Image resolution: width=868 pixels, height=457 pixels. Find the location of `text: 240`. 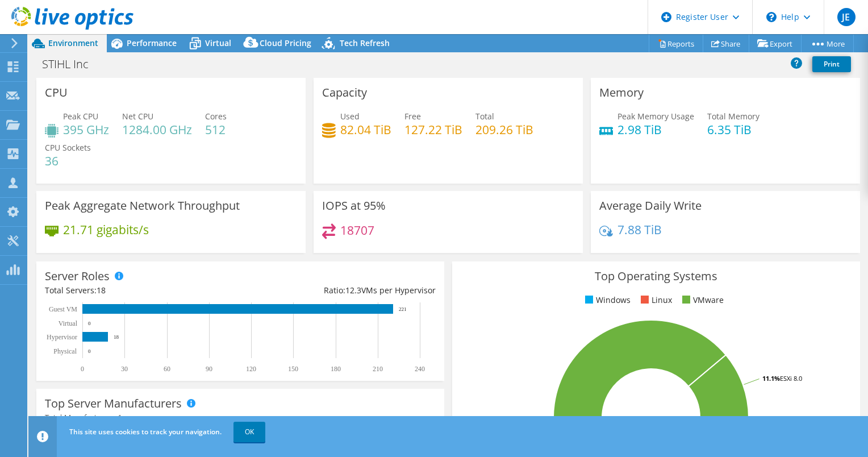

text: 240 is located at coordinates (420, 368).